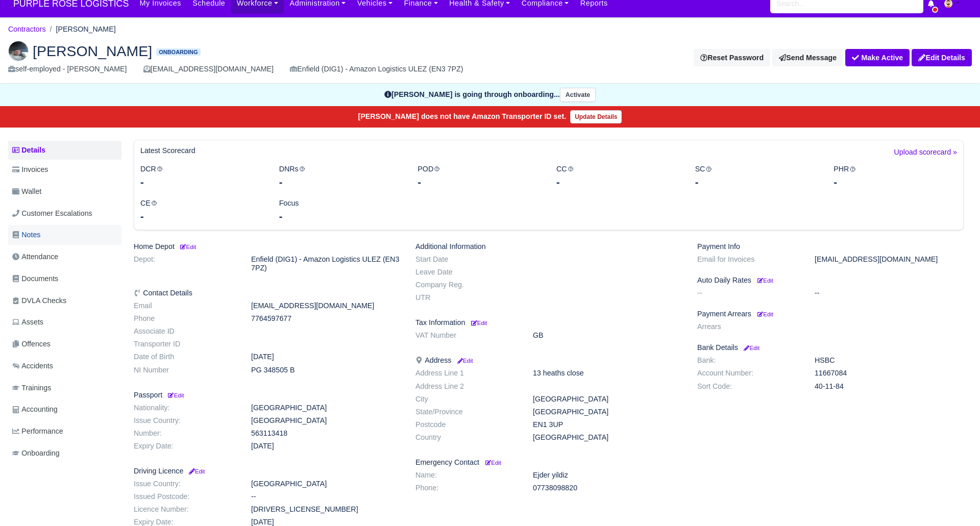 Image resolution: width=980 pixels, height=526 pixels. What do you see at coordinates (607, 374) in the screenshot?
I see `dd: 13 heaths close` at bounding box center [607, 374].